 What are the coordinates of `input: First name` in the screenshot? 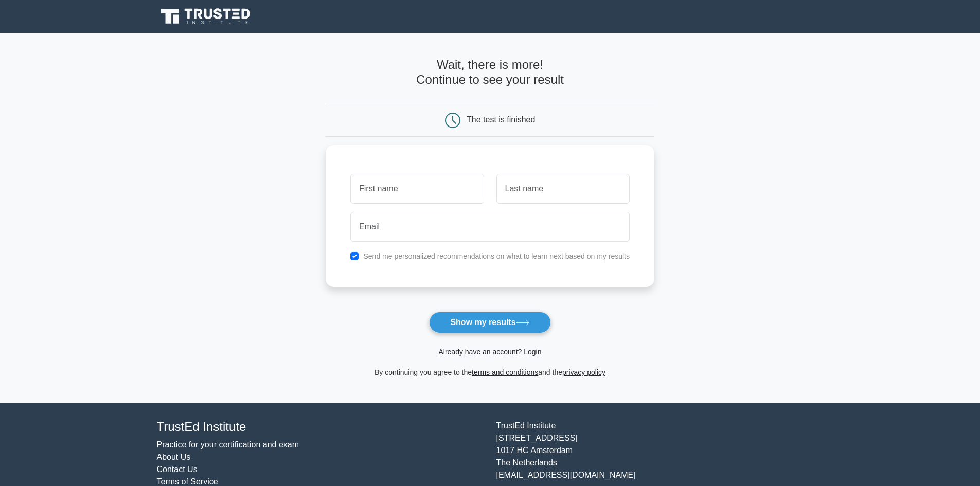 It's located at (416, 189).